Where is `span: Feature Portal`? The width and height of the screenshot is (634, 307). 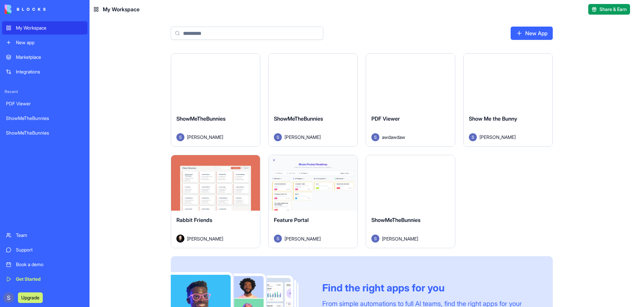 span: Feature Portal is located at coordinates (291, 220).